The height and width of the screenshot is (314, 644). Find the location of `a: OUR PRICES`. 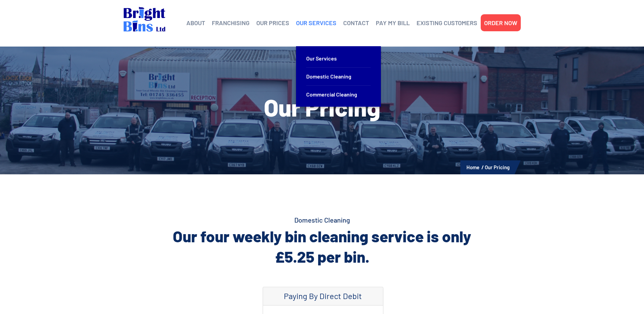

a: OUR PRICES is located at coordinates (272, 23).